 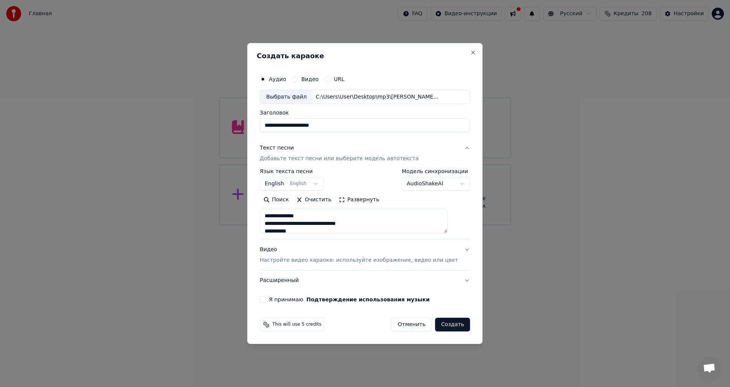 I want to click on button: Текст песниДобавьте текст песни или выберите модель автотекста, so click(x=365, y=154).